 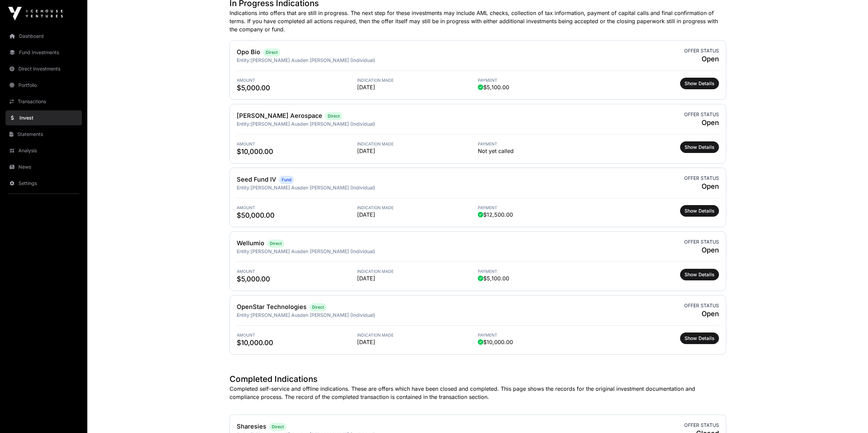 I want to click on p: Completed self-service and offline indications. These are offers which have been closed and compl..., so click(x=478, y=393).